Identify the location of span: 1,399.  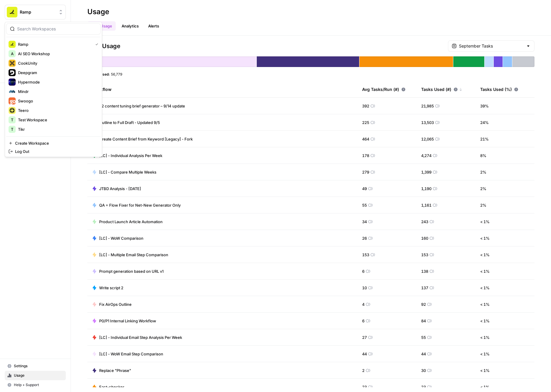
(426, 172).